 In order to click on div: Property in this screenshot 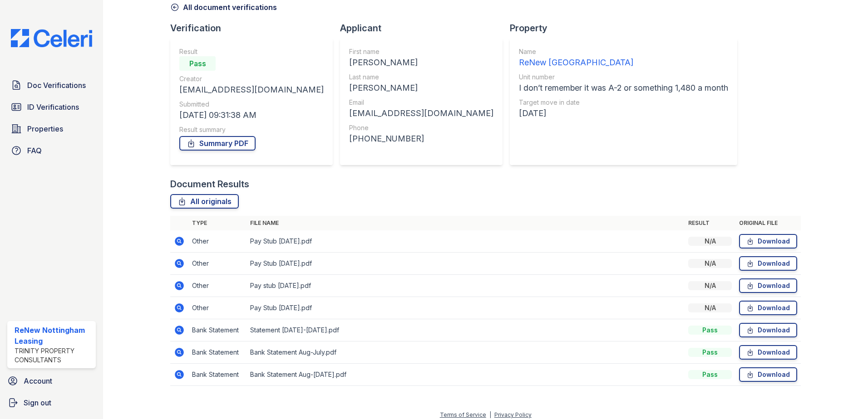, I will do `click(627, 28)`.